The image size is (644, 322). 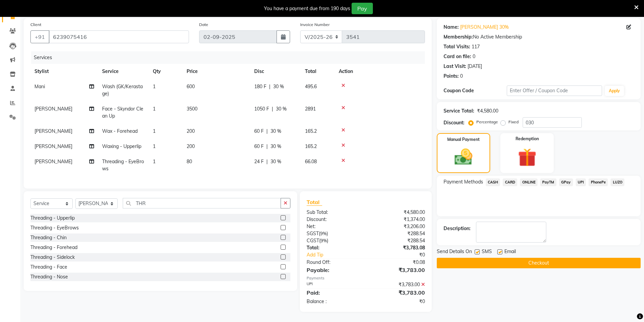 What do you see at coordinates (457, 228) in the screenshot?
I see `div: Description:` at bounding box center [457, 228].